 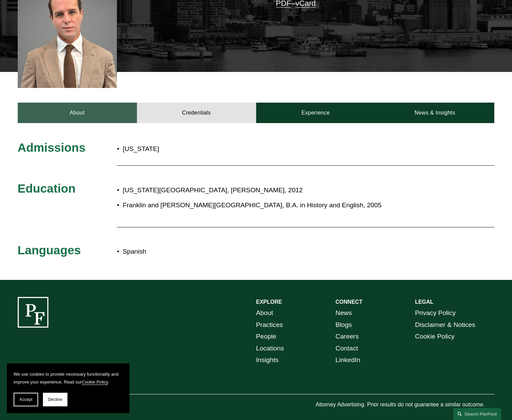 I want to click on span: Decline, so click(x=55, y=400).